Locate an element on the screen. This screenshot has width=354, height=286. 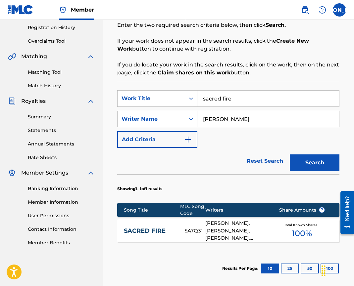
p: If your work does not appear in the search results, click the button to continue with registration. is located at coordinates (228, 45).